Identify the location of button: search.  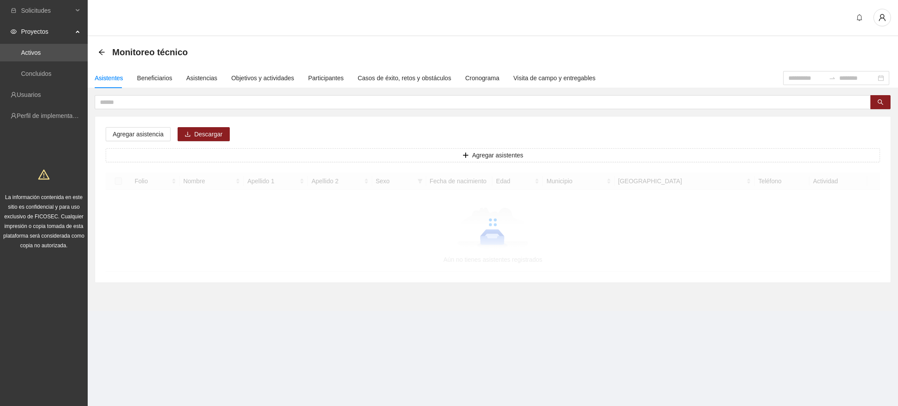
(880, 102).